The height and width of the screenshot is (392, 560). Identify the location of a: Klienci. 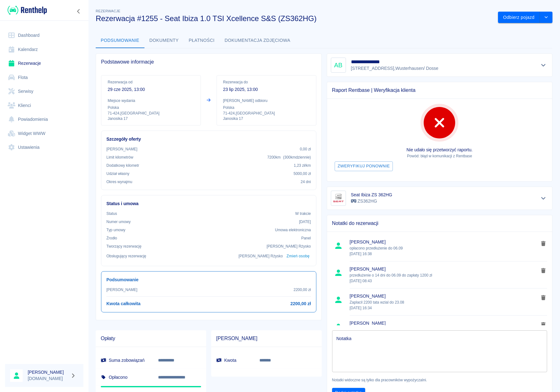
(44, 105).